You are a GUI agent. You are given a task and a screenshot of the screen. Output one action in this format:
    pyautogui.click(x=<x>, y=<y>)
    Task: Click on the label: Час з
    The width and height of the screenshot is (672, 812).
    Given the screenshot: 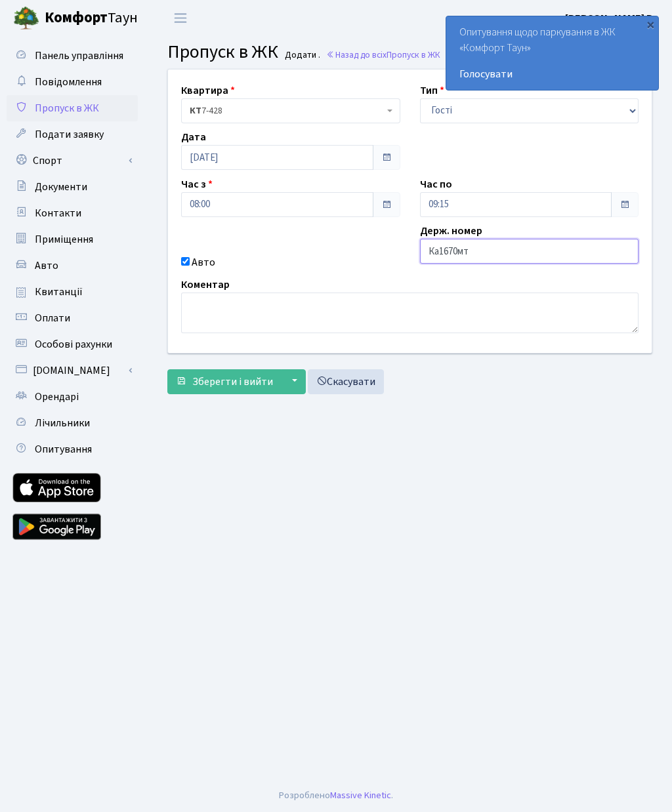 What is the action you would take?
    pyautogui.click(x=197, y=185)
    